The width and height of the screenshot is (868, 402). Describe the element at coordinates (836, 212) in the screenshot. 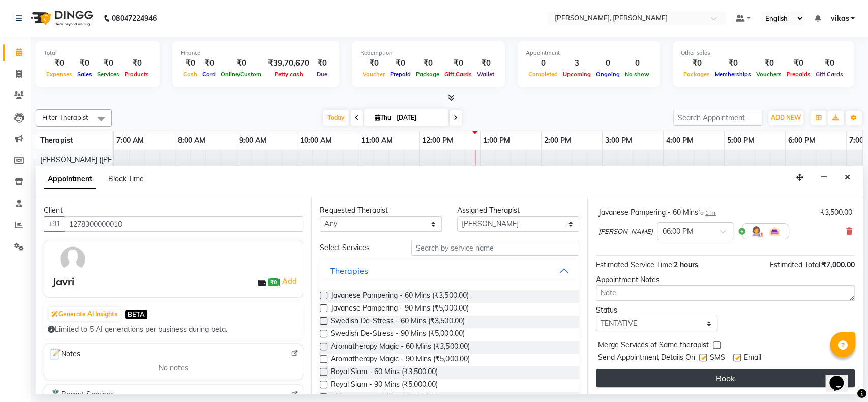

I see `div: ₹3,500.00` at that location.